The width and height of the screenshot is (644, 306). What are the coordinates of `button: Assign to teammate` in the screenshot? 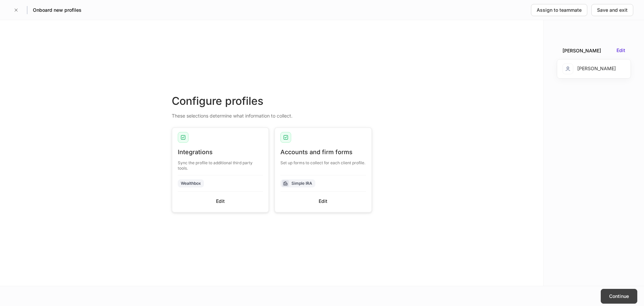 It's located at (559, 10).